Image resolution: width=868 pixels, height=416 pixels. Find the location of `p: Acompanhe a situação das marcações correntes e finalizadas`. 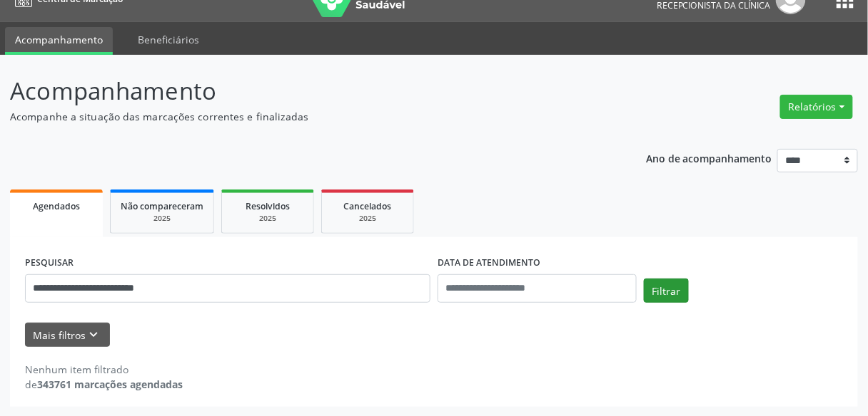

p: Acompanhe a situação das marcações correntes e finalizadas is located at coordinates (307, 117).